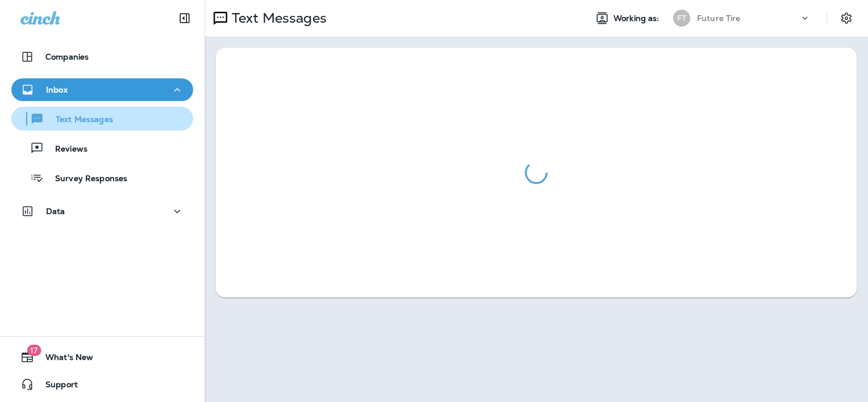 The height and width of the screenshot is (402, 868). Describe the element at coordinates (102, 148) in the screenshot. I see `button: Reviews` at that location.